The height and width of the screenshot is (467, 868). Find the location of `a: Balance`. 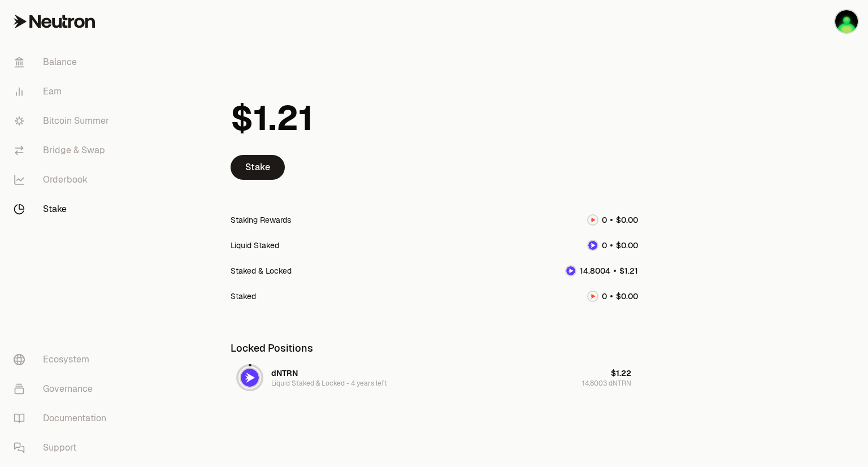

a: Balance is located at coordinates (63, 62).